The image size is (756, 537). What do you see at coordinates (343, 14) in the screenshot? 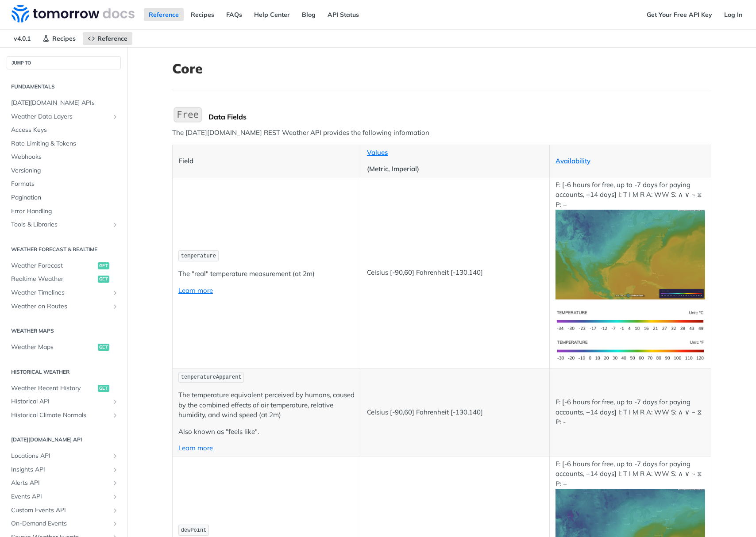
I see `a: API Status` at bounding box center [343, 14].